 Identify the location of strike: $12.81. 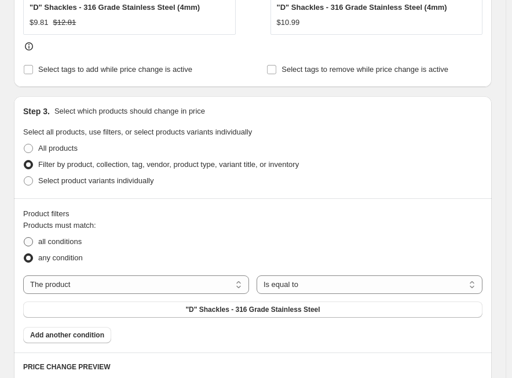
(65, 23).